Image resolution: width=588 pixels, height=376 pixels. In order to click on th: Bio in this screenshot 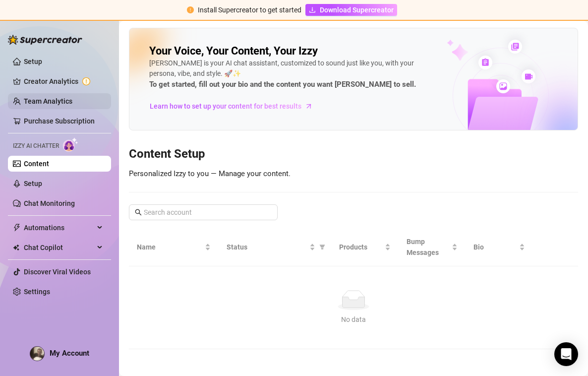, I will do `click(500, 247)`.